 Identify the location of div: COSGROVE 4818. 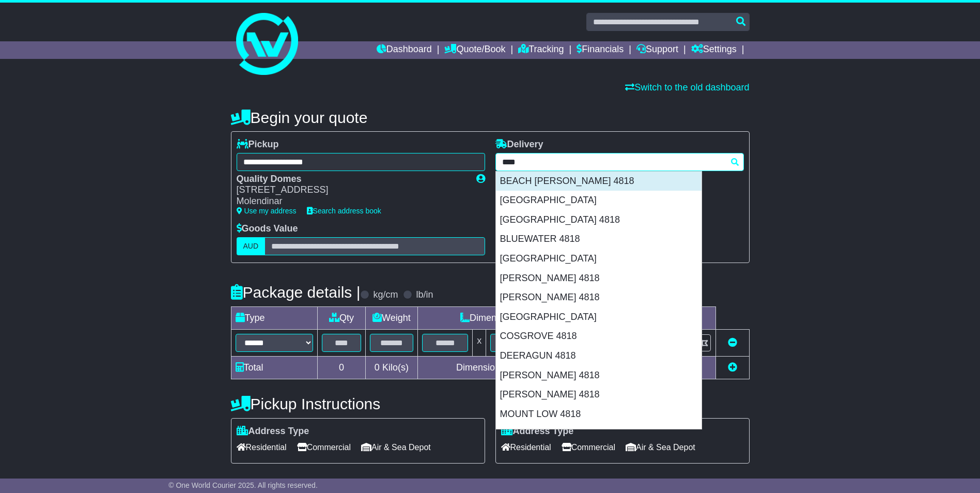
(599, 337).